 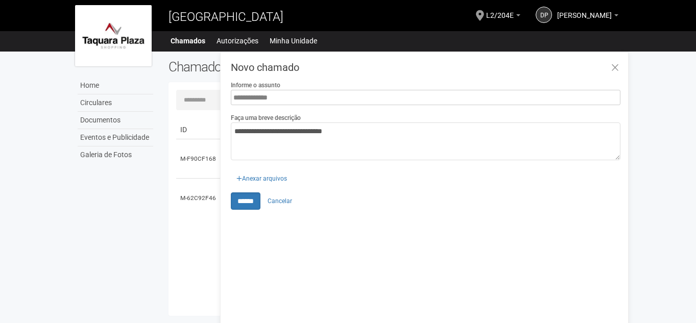 I want to click on span: L2/204E, so click(x=500, y=10).